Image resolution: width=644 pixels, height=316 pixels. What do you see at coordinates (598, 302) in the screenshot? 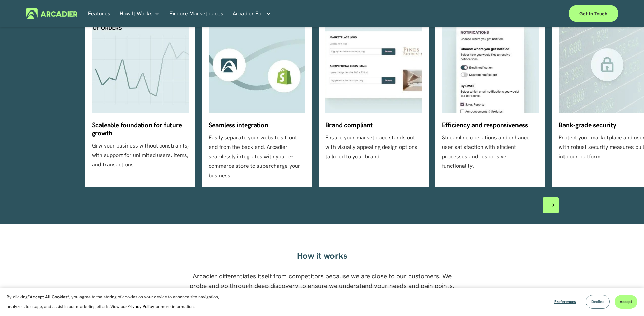
I see `span: Decline` at bounding box center [598, 302].